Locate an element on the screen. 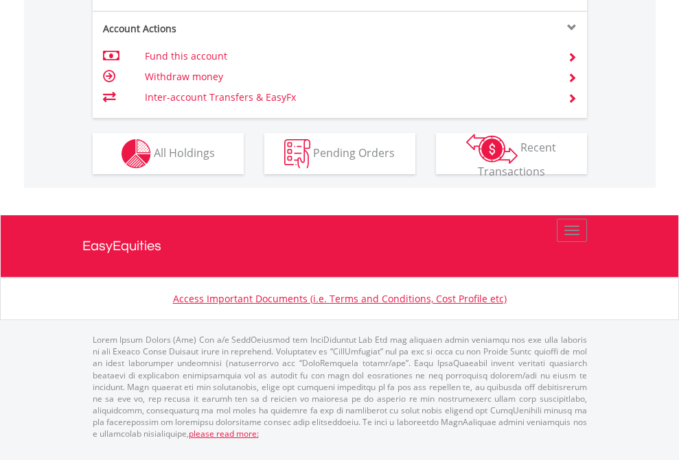 The height and width of the screenshot is (460, 679). div: EasyEquities is located at coordinates (340, 246).